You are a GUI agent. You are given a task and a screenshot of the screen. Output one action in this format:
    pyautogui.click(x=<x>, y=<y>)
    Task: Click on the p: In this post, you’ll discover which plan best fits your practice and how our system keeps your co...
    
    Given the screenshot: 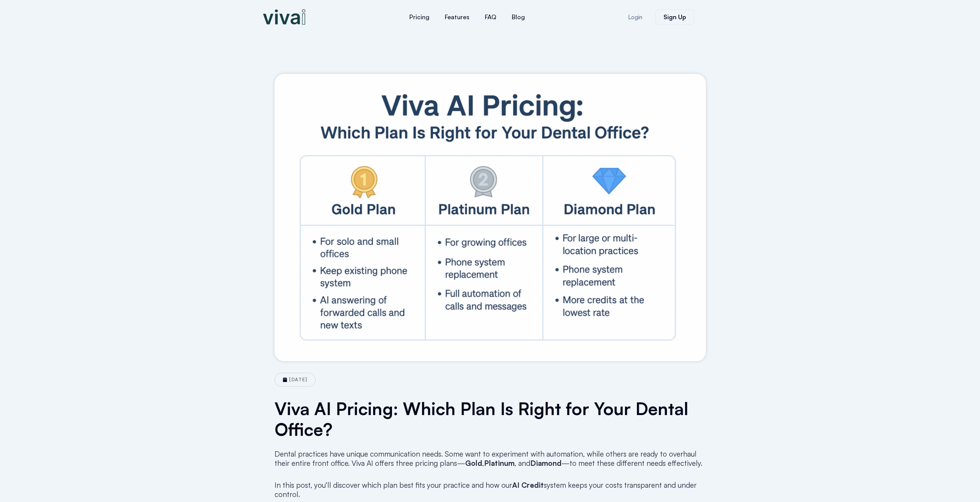 What is the action you would take?
    pyautogui.click(x=490, y=489)
    